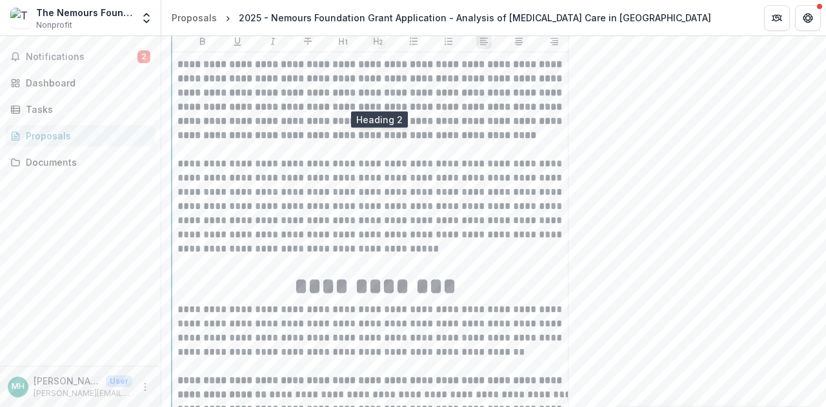  I want to click on span: 2, so click(144, 57).